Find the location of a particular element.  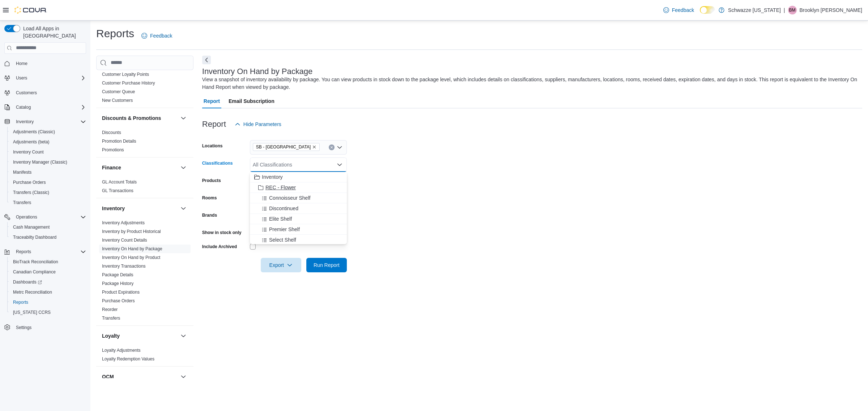

a: GL Transactions is located at coordinates (117, 191).